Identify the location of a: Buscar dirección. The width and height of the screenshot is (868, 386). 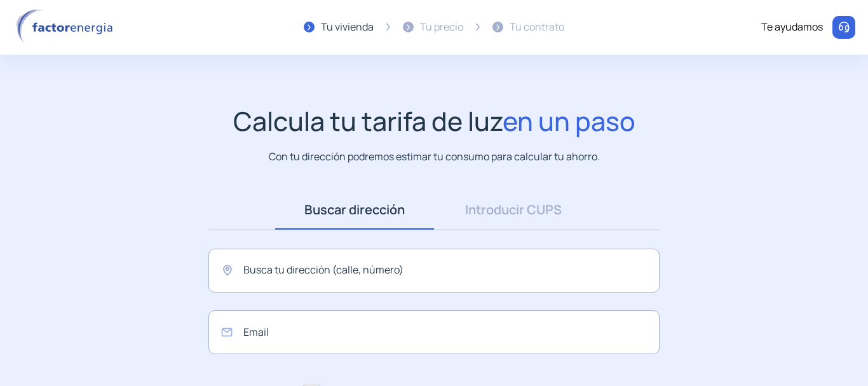
(355, 209).